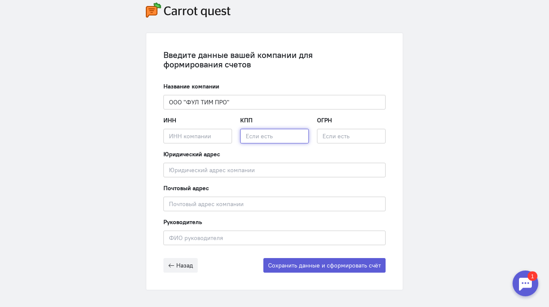  I want to click on button: Сохранить данные и сформировать счёт, so click(324, 265).